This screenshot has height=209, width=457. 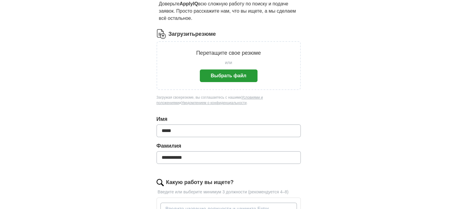 What do you see at coordinates (213, 103) in the screenshot?
I see `a: Уведомлением о конфиденциальности` at bounding box center [213, 103].